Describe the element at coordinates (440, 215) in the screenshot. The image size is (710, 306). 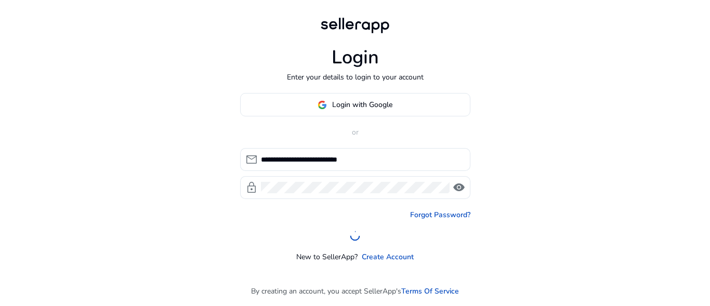
I see `a: Forgot Password?` at that location.